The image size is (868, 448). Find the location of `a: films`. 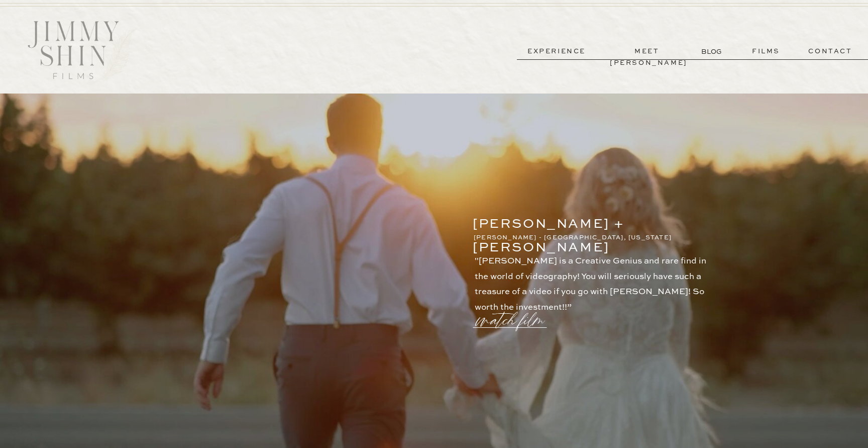

a: films is located at coordinates (766, 51).